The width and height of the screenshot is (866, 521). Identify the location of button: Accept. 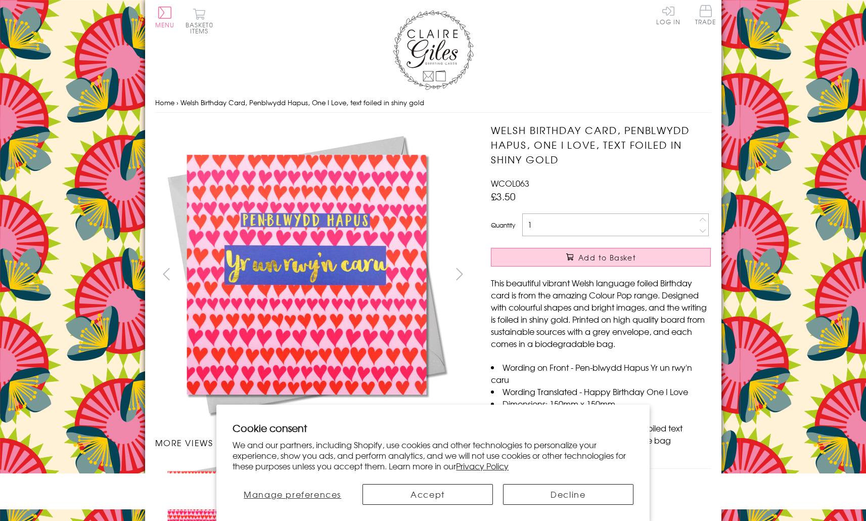
(428, 494).